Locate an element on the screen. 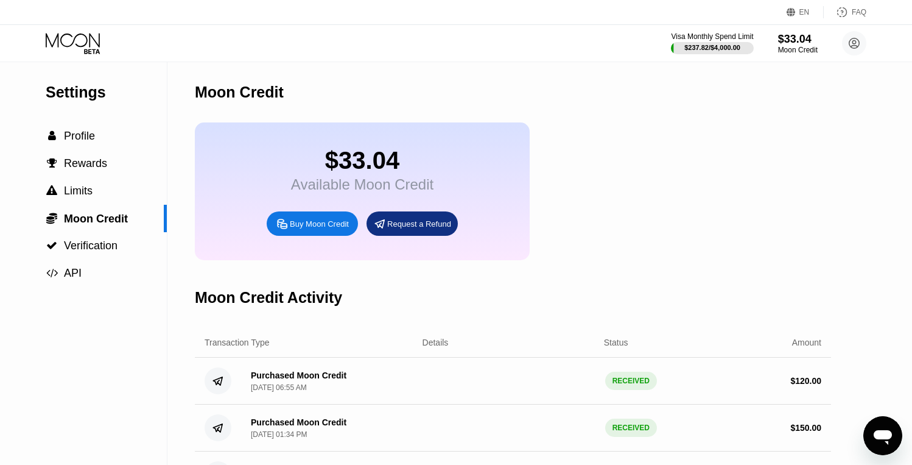 This screenshot has height=465, width=912. div: Settings is located at coordinates (106, 92).